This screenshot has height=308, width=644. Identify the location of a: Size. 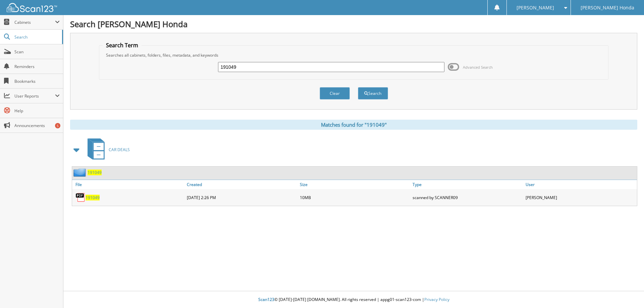
(354, 184).